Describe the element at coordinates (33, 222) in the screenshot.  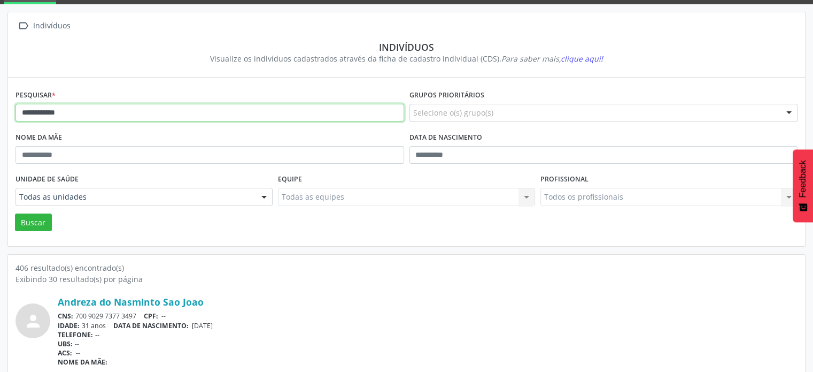
I see `button: Buscar` at that location.